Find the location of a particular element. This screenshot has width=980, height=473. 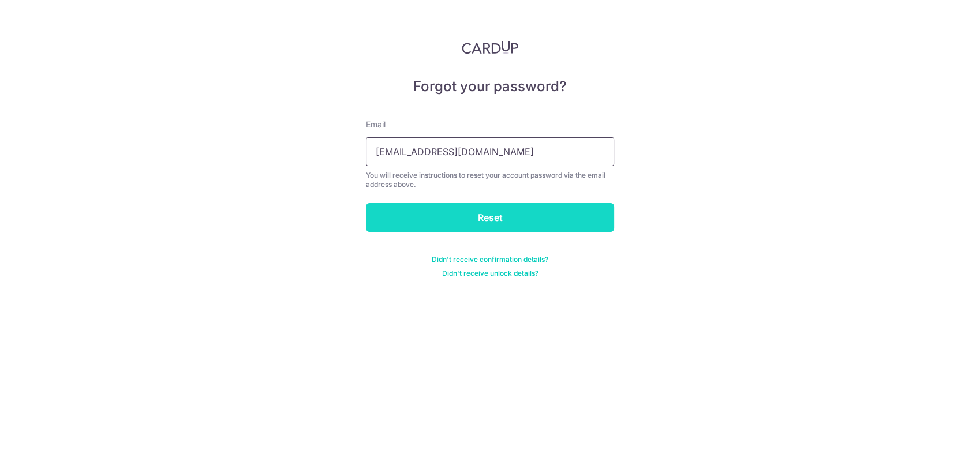

a: Didn't receive unlock details? is located at coordinates (490, 274).